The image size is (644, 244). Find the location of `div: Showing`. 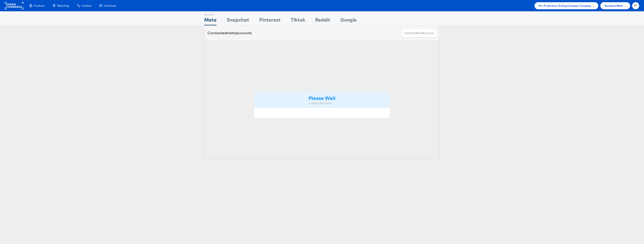

div: Showing is located at coordinates (211, 14).